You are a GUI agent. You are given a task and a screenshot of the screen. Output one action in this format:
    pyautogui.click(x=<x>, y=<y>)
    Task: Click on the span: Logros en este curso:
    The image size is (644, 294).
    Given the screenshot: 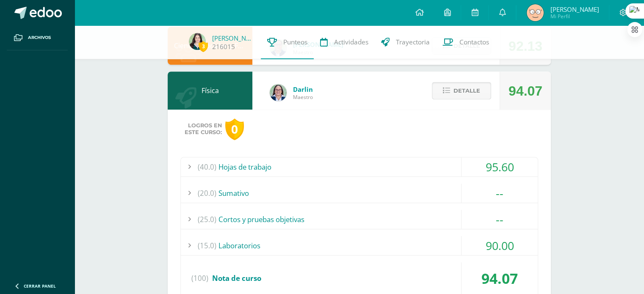 What is the action you would take?
    pyautogui.click(x=203, y=129)
    